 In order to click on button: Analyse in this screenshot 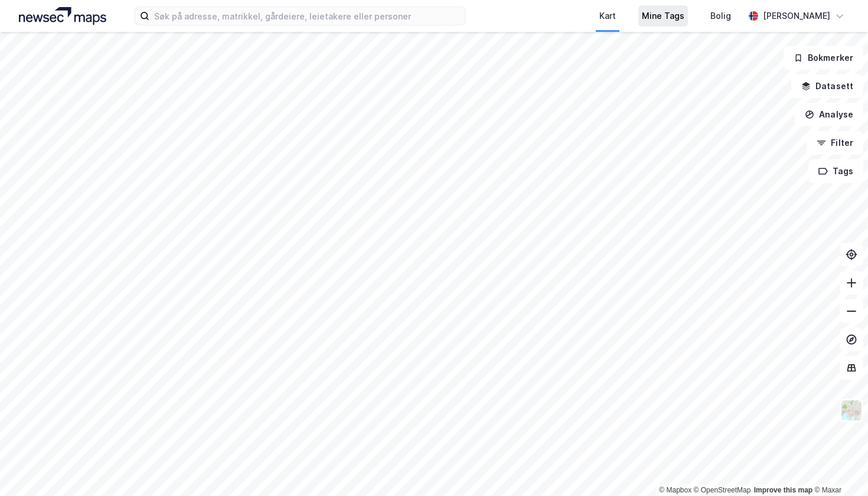, I will do `click(829, 115)`.